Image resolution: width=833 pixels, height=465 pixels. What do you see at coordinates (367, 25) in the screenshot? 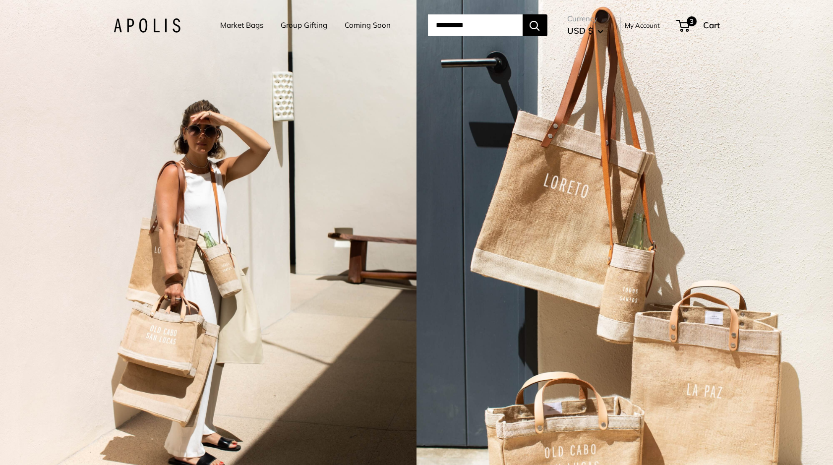
I see `a: Coming Soon` at bounding box center [367, 25].